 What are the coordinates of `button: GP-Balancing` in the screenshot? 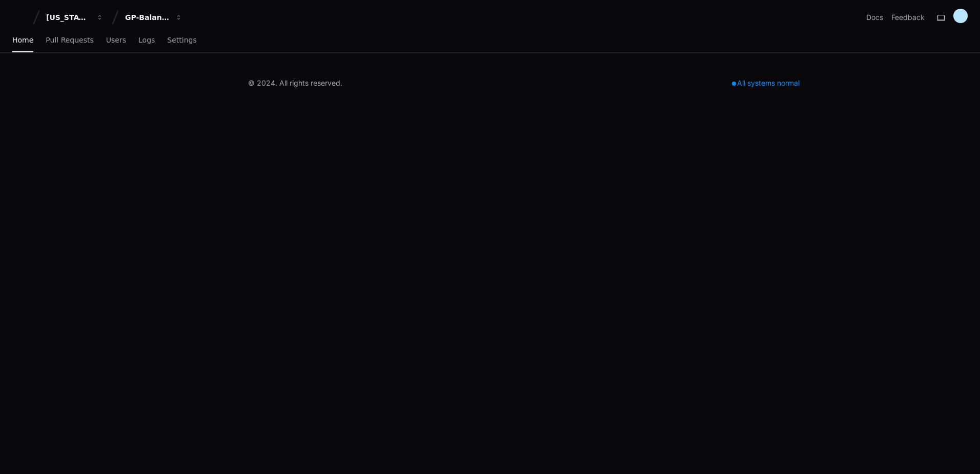 It's located at (153, 18).